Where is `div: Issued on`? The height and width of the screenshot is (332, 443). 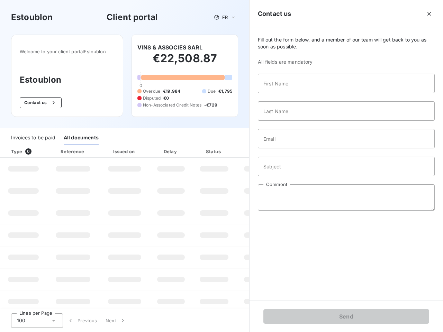 div: Issued on is located at coordinates (124, 151).